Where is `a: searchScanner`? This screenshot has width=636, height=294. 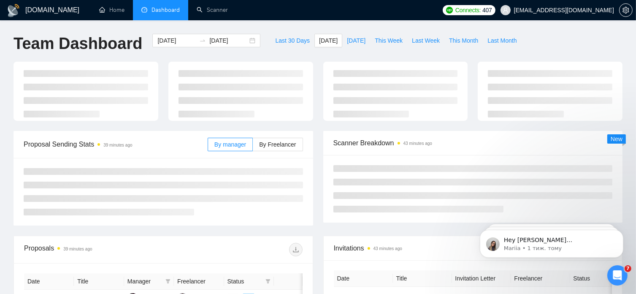
a: searchScanner is located at coordinates (212, 10).